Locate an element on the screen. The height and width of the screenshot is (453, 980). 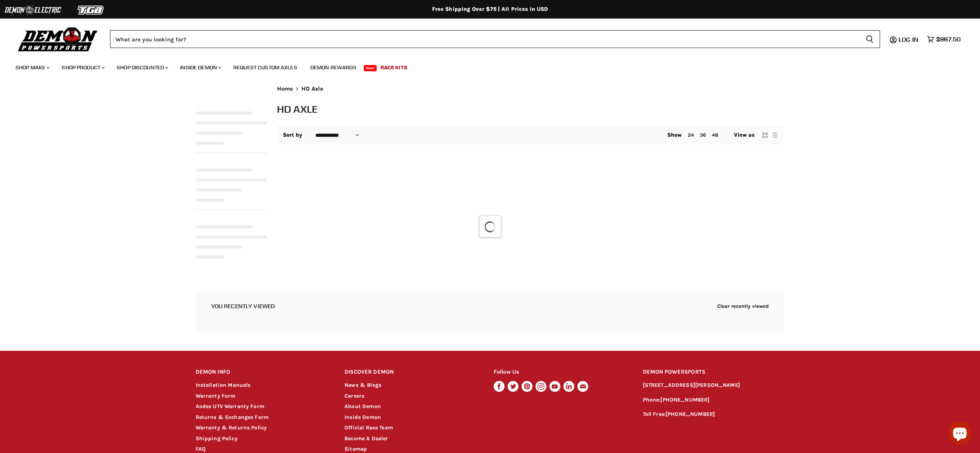
form: Product is located at coordinates (495, 39).